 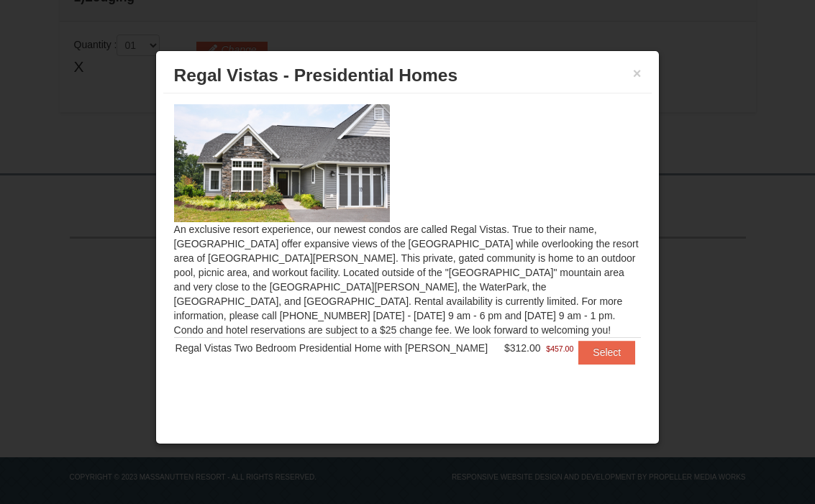 I want to click on img: 19218991-1-902409a9.jpg, so click(x=281, y=163).